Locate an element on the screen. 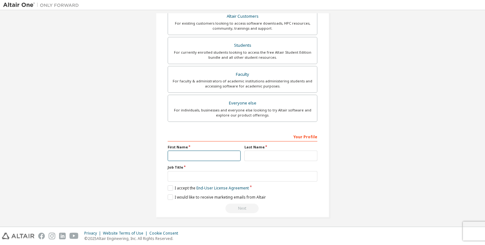  div: Privacy is located at coordinates (94, 234).